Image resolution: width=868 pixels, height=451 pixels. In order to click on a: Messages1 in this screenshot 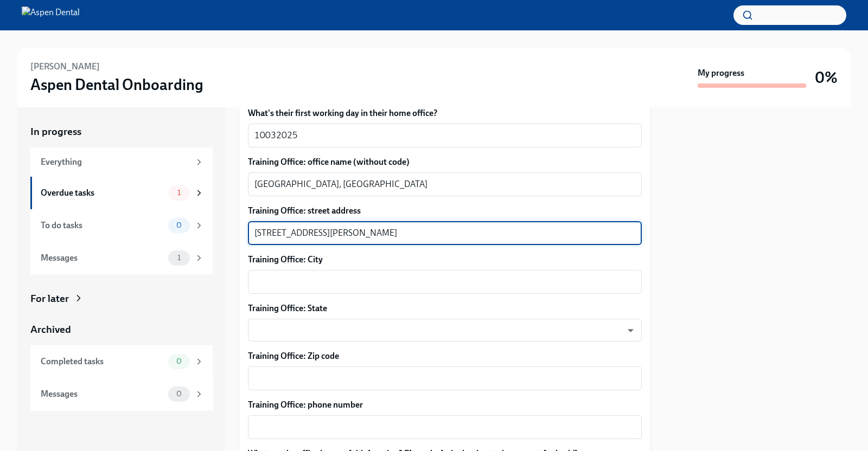, I will do `click(121, 258)`.